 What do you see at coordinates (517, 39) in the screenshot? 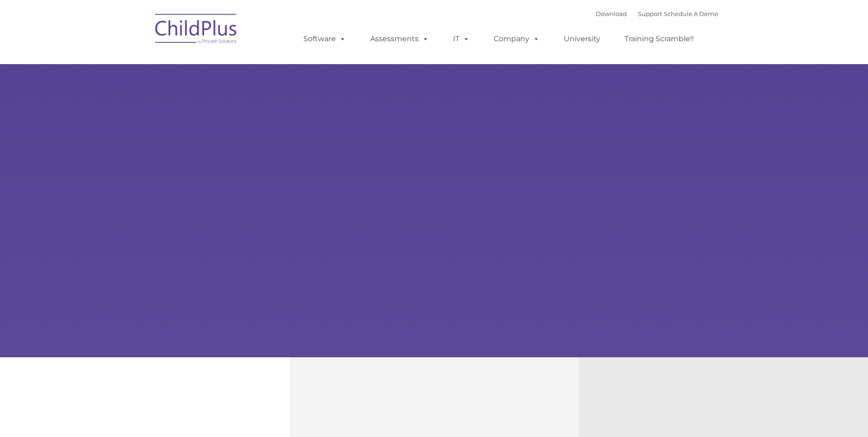
I see `a: Company` at bounding box center [517, 39].